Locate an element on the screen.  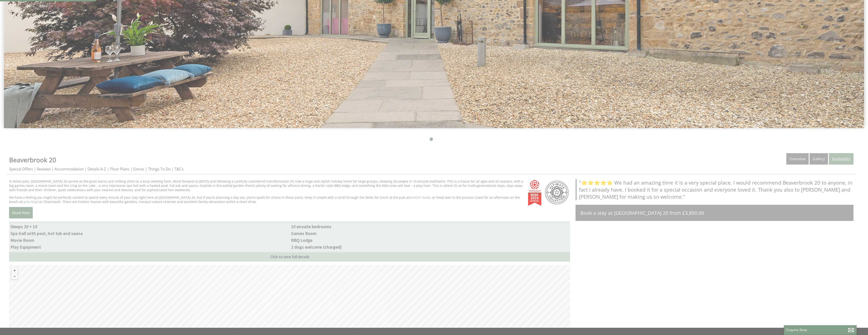
a: Things To Do is located at coordinates (159, 169).